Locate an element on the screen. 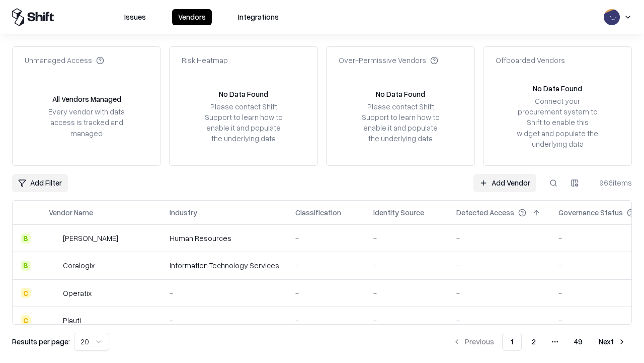 This screenshot has width=644, height=363. button: Vendors is located at coordinates (192, 17).